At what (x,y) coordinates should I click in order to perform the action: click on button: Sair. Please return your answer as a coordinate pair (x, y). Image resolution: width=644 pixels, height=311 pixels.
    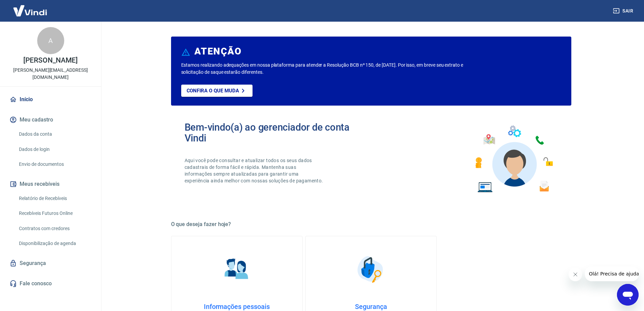
    Looking at the image, I should click on (624, 11).